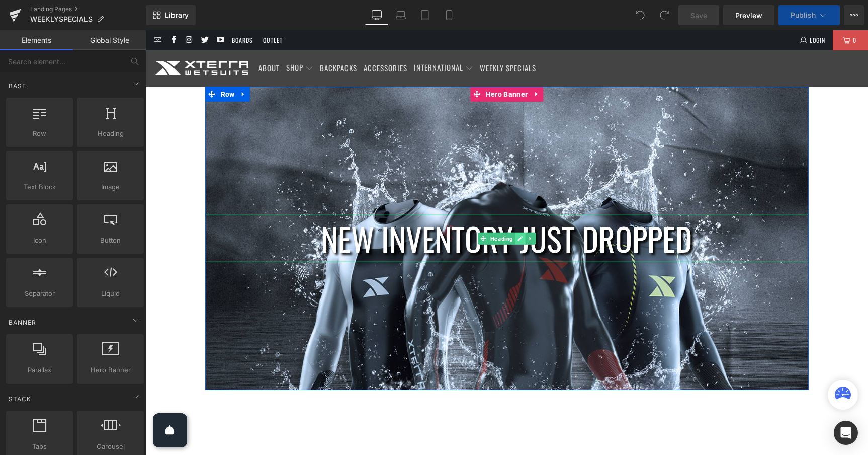 The width and height of the screenshot is (868, 455). What do you see at coordinates (110, 446) in the screenshot?
I see `span: Carousel` at bounding box center [110, 446].